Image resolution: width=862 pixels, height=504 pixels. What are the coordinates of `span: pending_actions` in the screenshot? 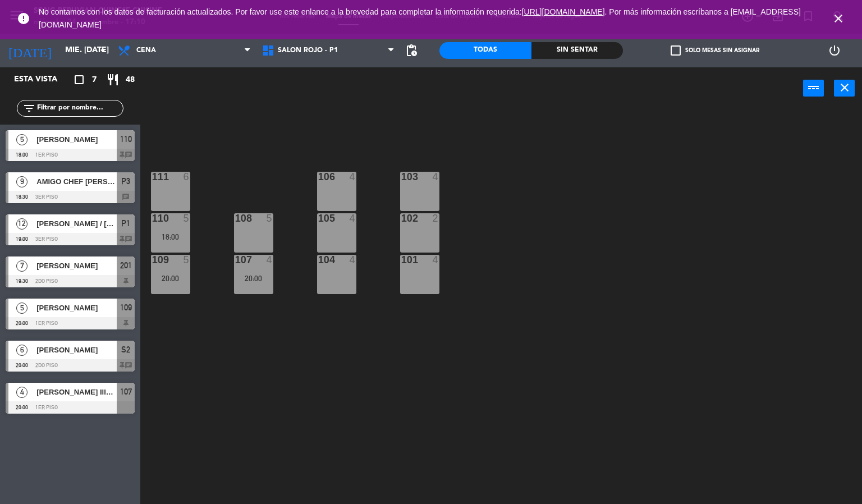 It's located at (411, 51).